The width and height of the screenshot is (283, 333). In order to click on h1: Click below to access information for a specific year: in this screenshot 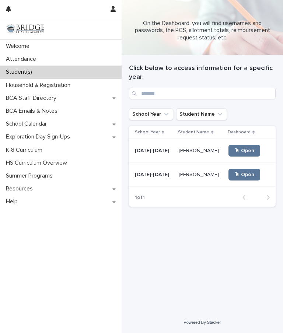, I will do `click(202, 73)`.